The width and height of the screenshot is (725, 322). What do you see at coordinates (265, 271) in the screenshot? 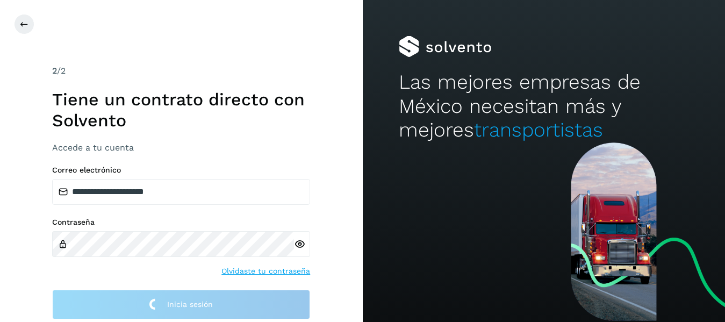
I see `a: Olvidaste tu contraseña` at bounding box center [265, 271].